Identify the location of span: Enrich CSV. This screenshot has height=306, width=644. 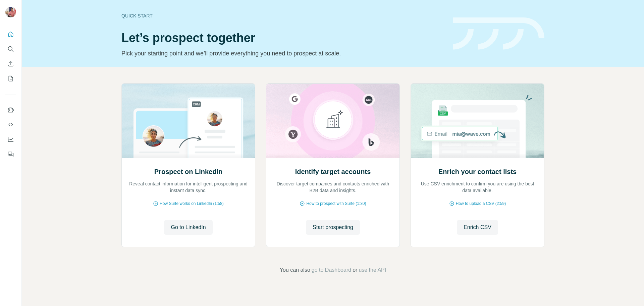
(477, 227).